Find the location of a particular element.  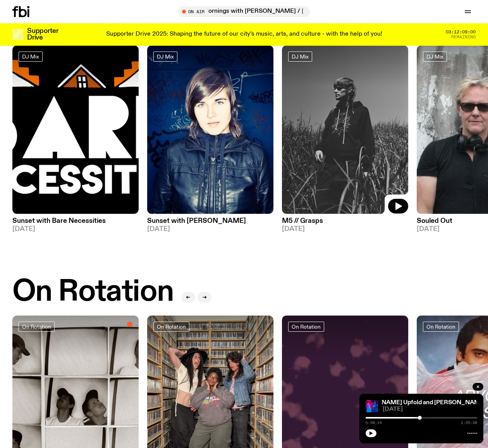

img: Labyrinth is located at coordinates (372, 406).